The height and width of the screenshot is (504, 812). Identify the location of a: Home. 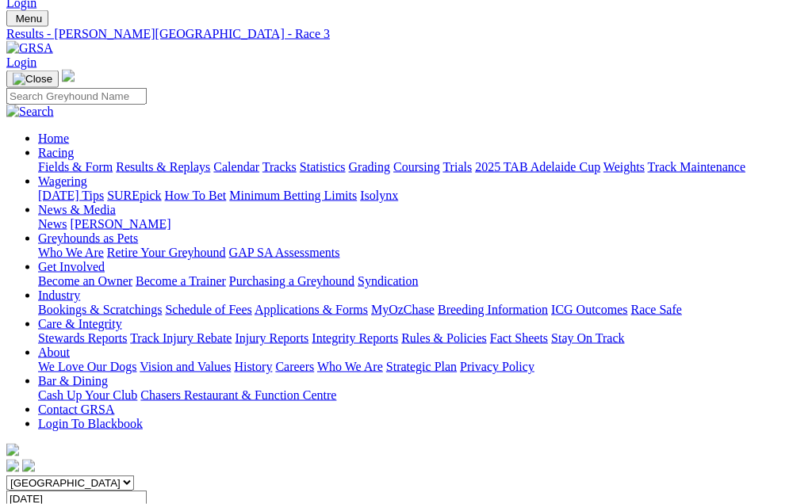
(53, 138).